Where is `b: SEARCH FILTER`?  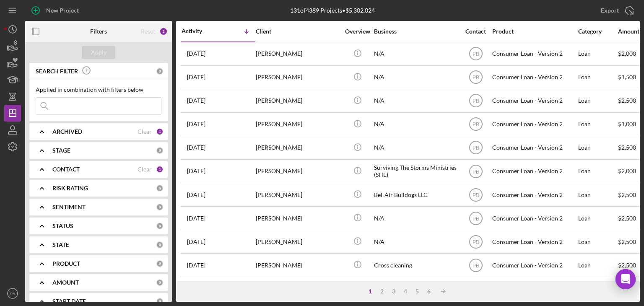 b: SEARCH FILTER is located at coordinates (57, 71).